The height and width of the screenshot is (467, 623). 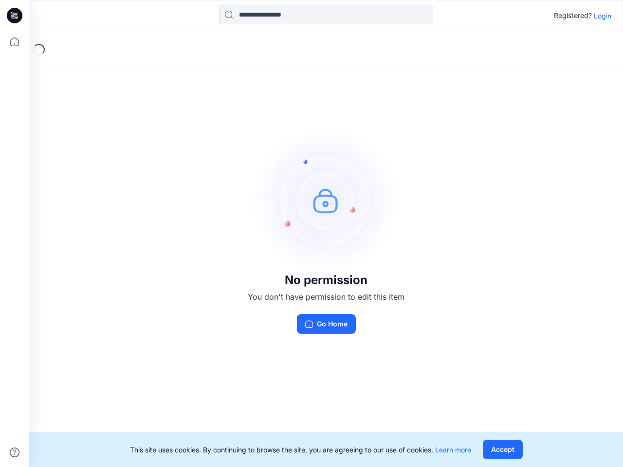 What do you see at coordinates (326, 200) in the screenshot?
I see `img: no-perm.svg` at bounding box center [326, 200].